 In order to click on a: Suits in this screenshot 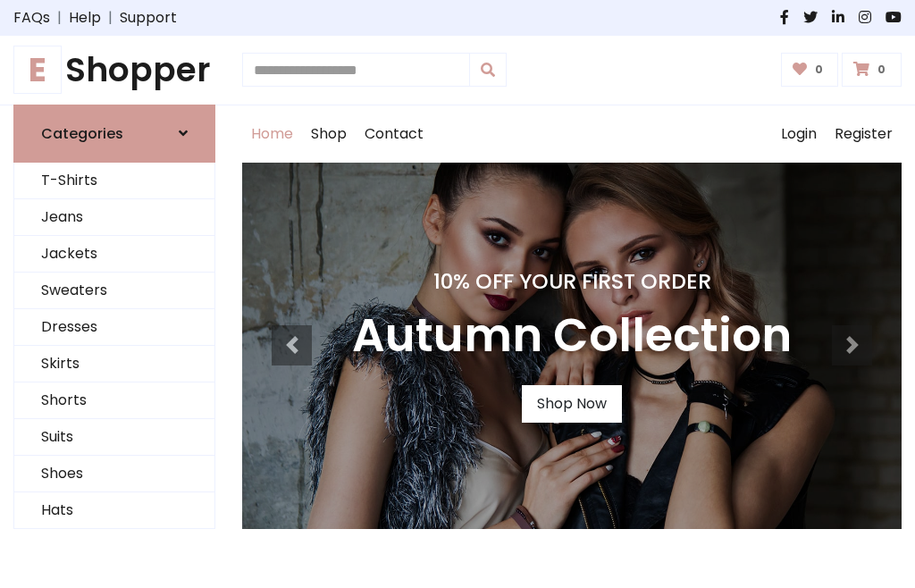, I will do `click(114, 437)`.